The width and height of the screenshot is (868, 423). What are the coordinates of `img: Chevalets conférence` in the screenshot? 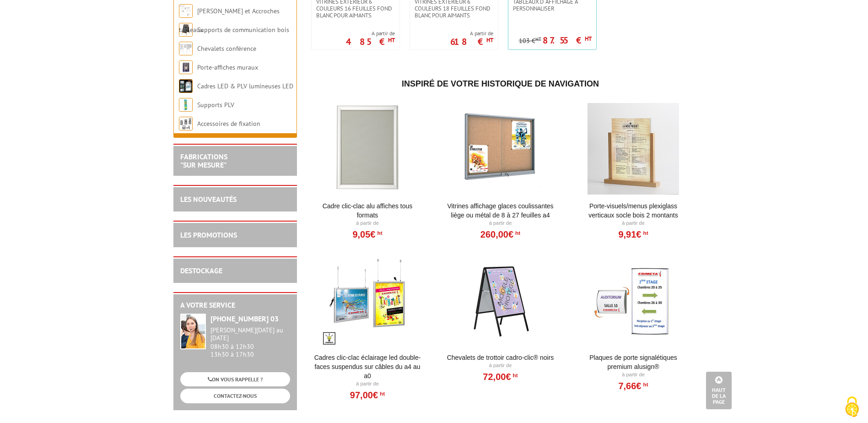 It's located at (186, 49).